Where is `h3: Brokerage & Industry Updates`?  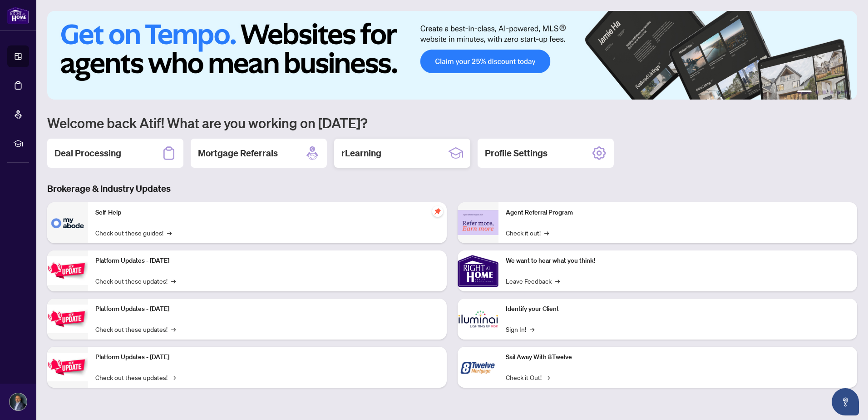
h3: Brokerage & Industry Updates is located at coordinates (453, 188).